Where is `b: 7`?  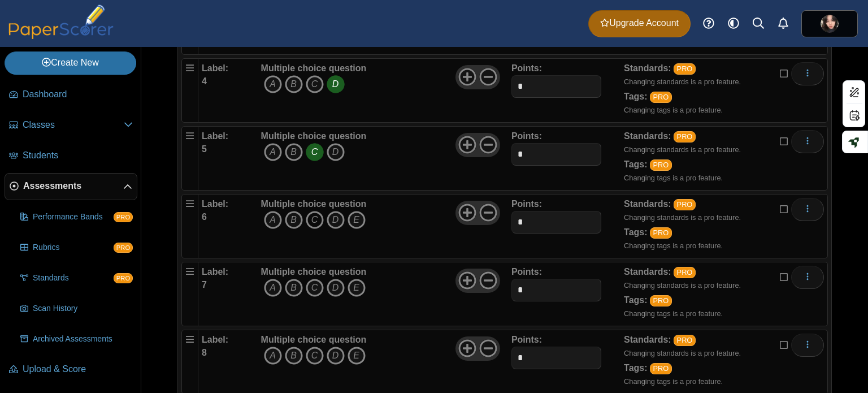
b: 7 is located at coordinates (204, 284).